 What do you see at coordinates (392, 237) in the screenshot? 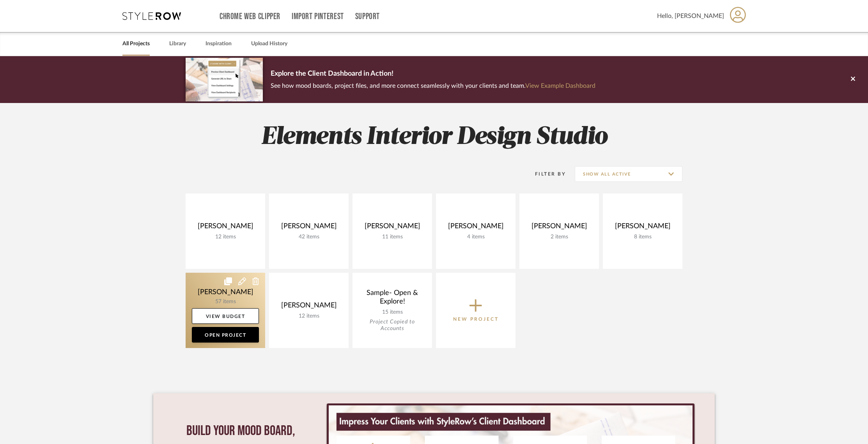
I see `div: 11 items` at bounding box center [392, 237].